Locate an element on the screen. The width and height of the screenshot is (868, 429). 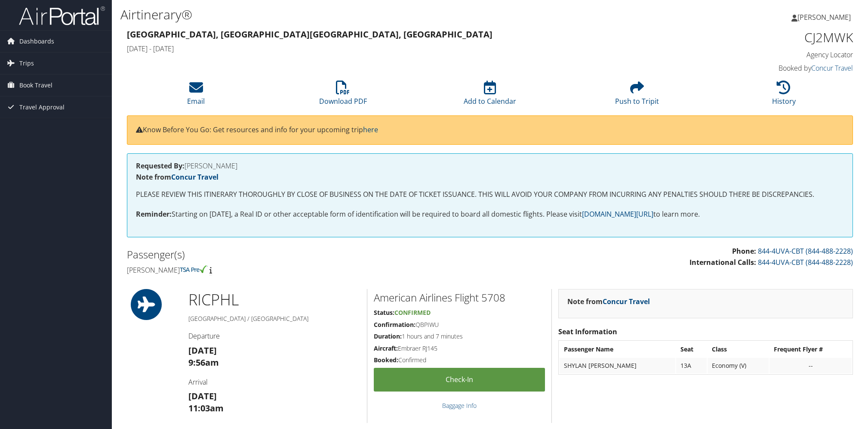
h4: Booked by is located at coordinates (767, 68).